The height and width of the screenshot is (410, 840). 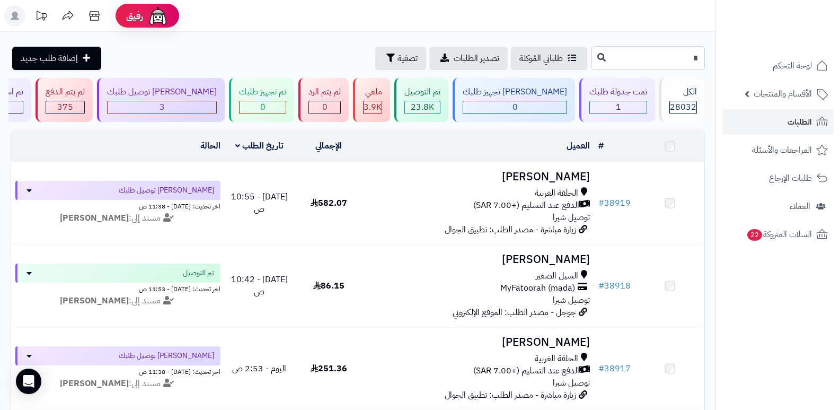 I want to click on a: تمت جدولة طلبك 1, so click(x=617, y=100).